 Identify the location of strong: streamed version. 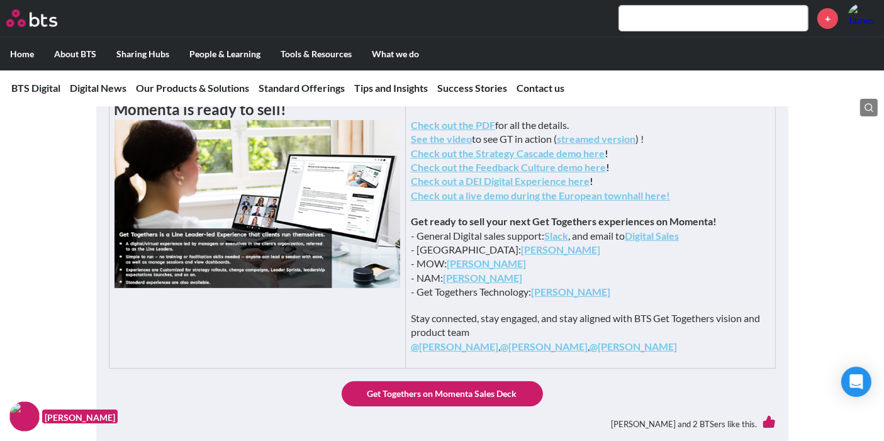
(596, 138).